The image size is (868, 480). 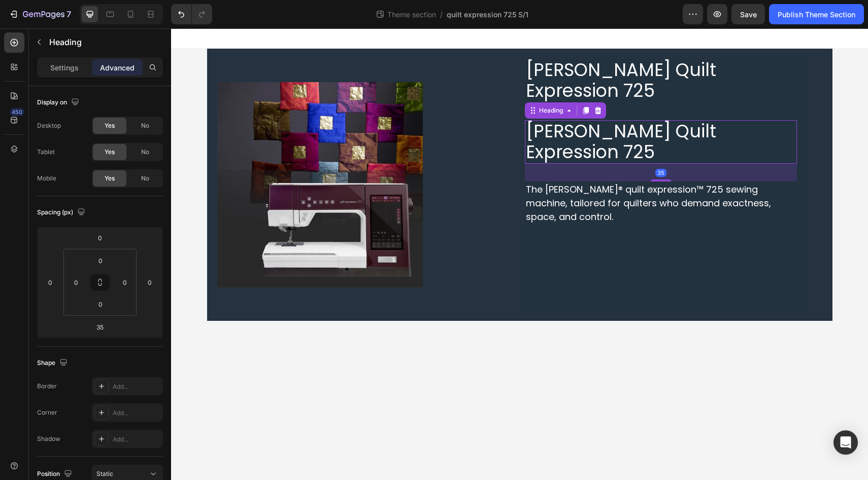 I want to click on div: Mobile, so click(x=47, y=179).